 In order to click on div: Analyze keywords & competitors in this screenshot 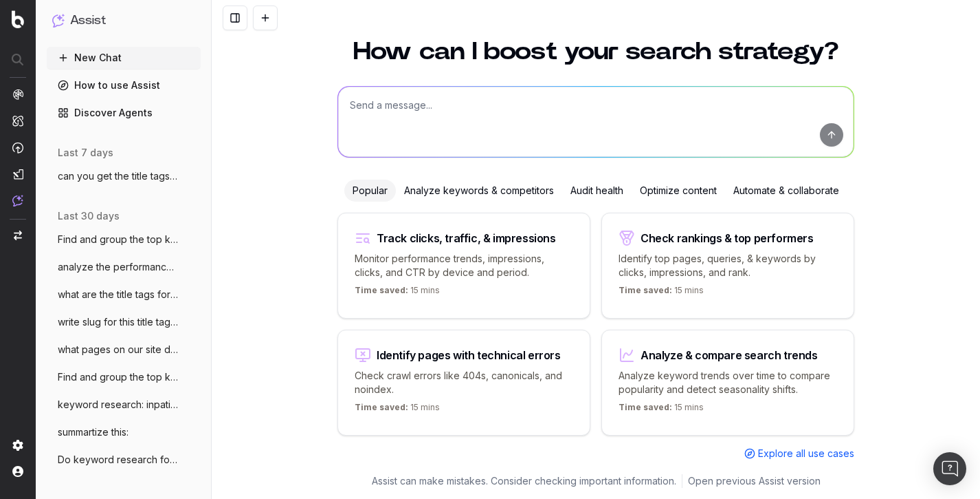, I will do `click(479, 190)`.